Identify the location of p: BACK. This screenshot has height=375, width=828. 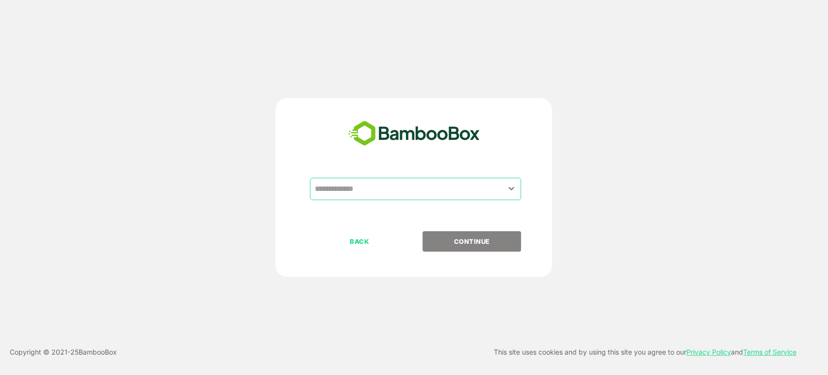
(360, 241).